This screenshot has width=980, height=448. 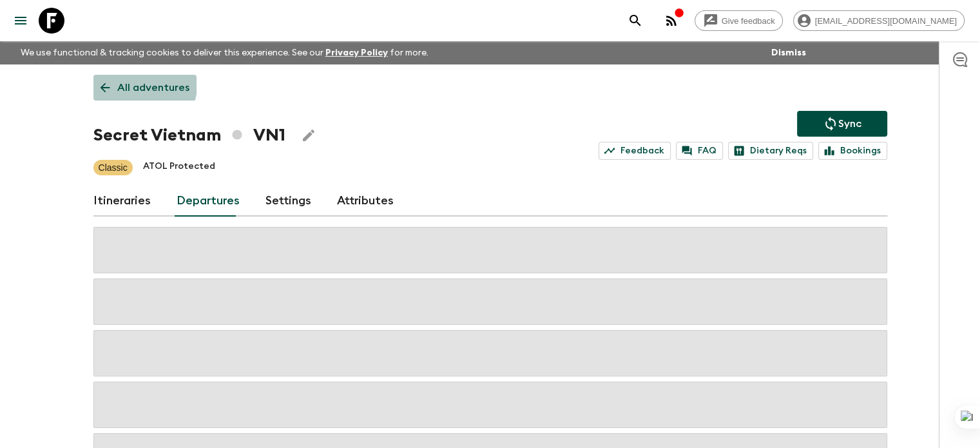 What do you see at coordinates (852, 151) in the screenshot?
I see `a: Bookings` at bounding box center [852, 151].